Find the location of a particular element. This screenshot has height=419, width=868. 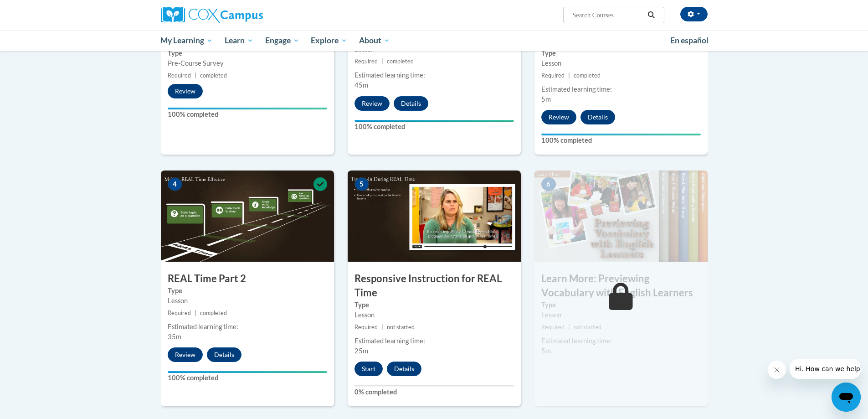

input: Search Courses is located at coordinates (608, 15).